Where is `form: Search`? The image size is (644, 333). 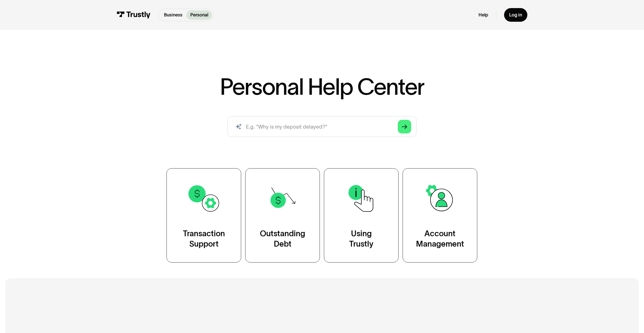 form: Search is located at coordinates (322, 126).